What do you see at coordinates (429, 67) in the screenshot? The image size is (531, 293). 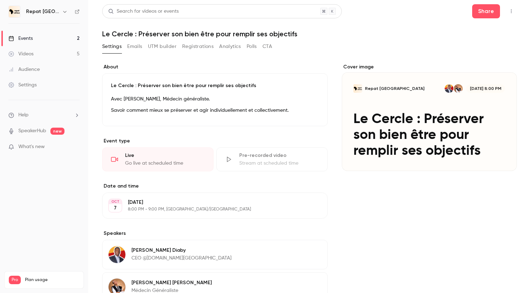 I see `label: Cover image` at bounding box center [429, 67].